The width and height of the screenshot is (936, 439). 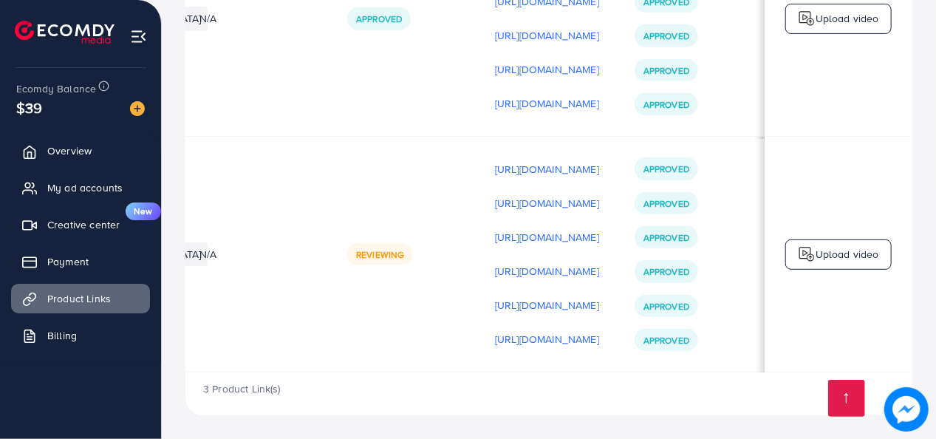 I want to click on span: Billing, so click(x=62, y=335).